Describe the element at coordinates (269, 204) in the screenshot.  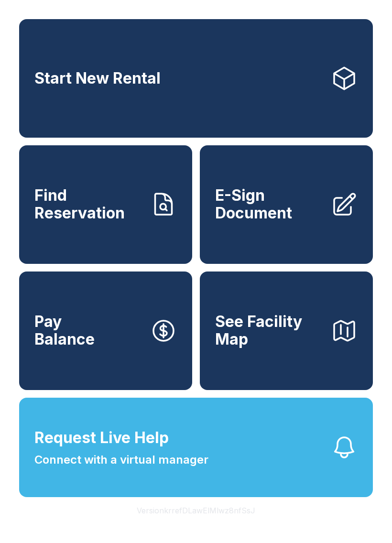
I see `span: E-Sign Document` at that location.